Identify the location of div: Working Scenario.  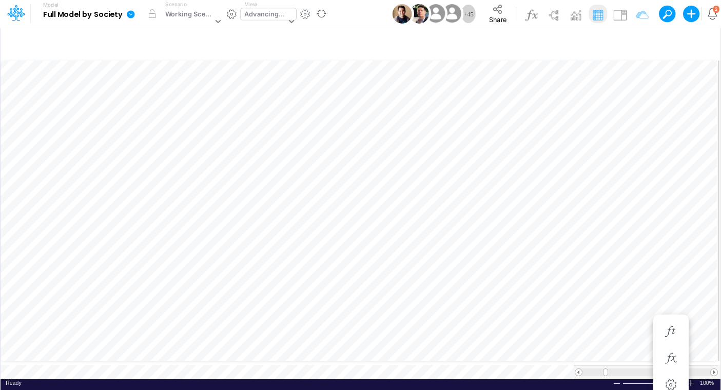
(189, 15).